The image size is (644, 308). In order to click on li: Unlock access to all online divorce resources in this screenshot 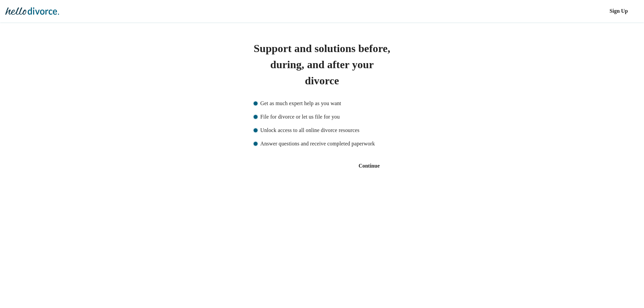, I will do `click(322, 130)`.